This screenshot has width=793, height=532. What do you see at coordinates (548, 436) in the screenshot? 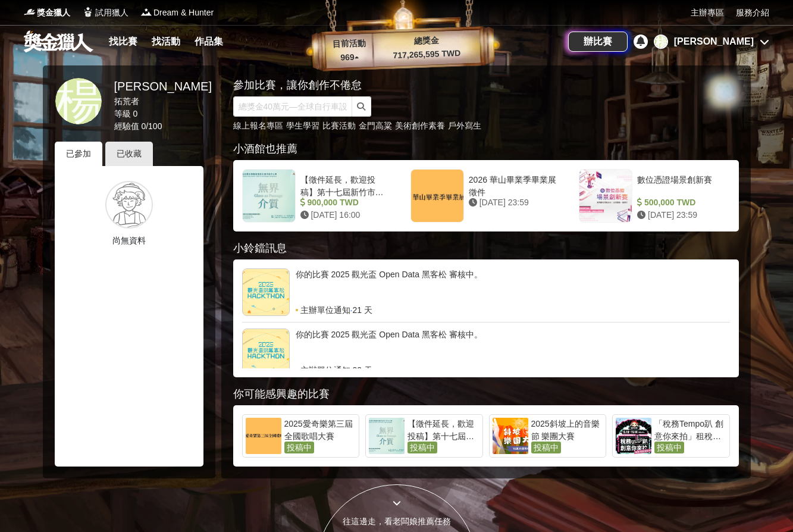
I see `a: 2025斜坡上的音樂節 樂團大賽投稿中` at bounding box center [548, 436].